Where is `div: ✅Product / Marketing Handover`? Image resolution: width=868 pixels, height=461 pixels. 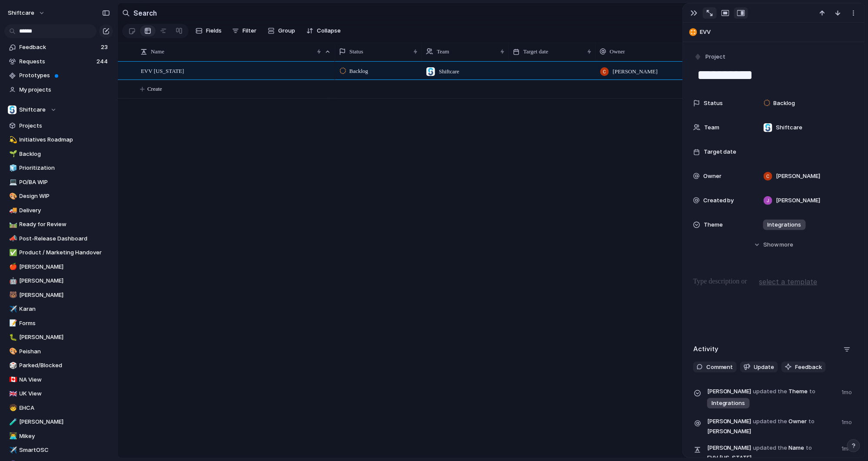
div: ✅Product / Marketing Handover is located at coordinates (58, 253).